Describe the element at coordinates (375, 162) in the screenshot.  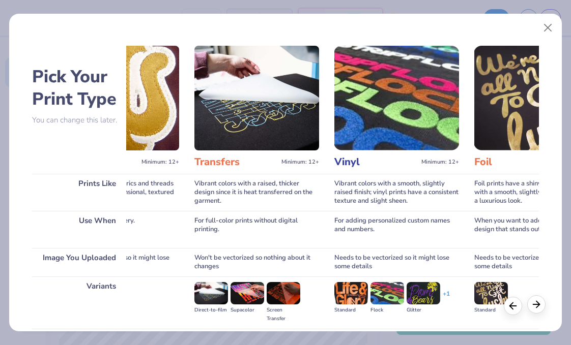
I see `h3: Vinyl` at that location.